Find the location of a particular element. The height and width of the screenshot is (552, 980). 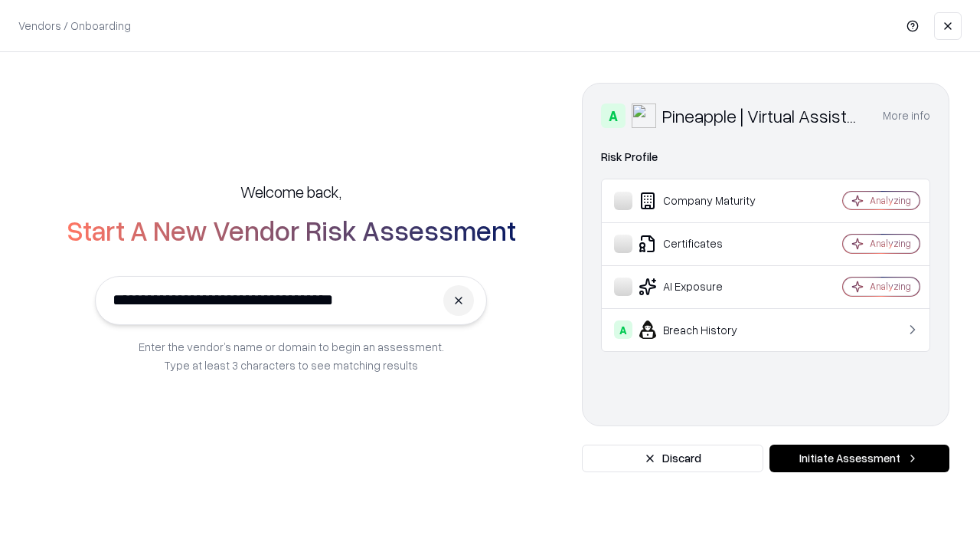

p: Enter the vendor’s name or domain to begin an assessment. Type at least 3 characters to see match... is located at coordinates (291, 356).